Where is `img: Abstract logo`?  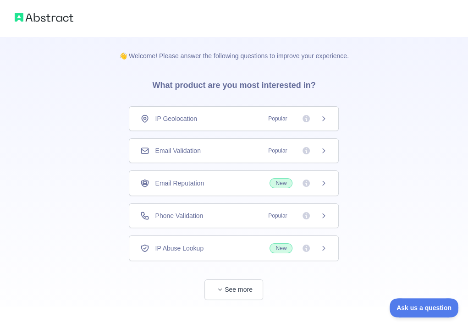
img: Abstract logo is located at coordinates (44, 17).